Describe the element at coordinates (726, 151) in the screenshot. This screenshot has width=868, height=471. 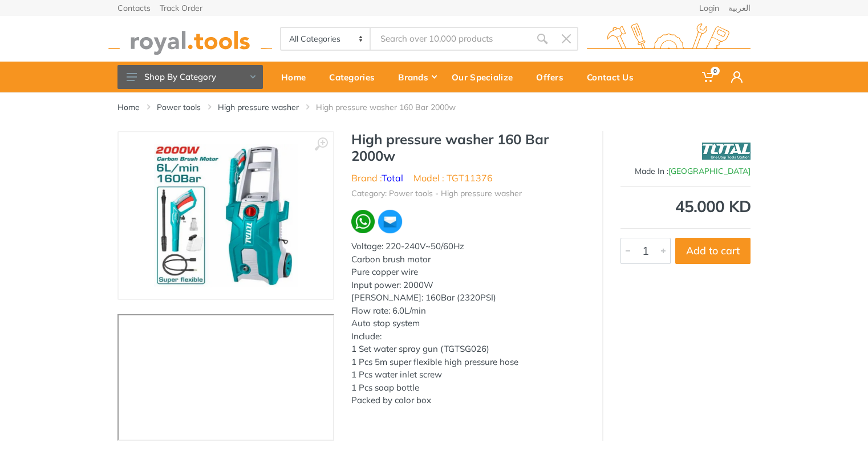
I see `img: Total` at that location.